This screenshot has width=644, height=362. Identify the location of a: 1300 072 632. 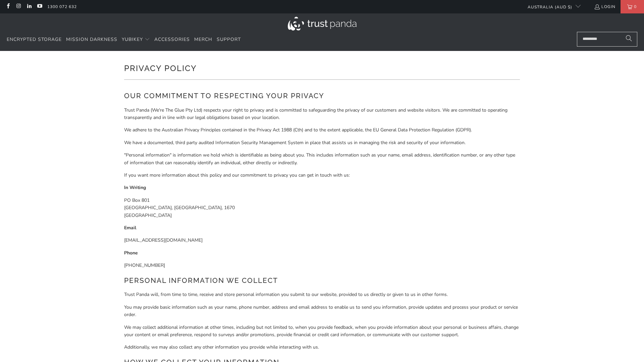
(62, 7).